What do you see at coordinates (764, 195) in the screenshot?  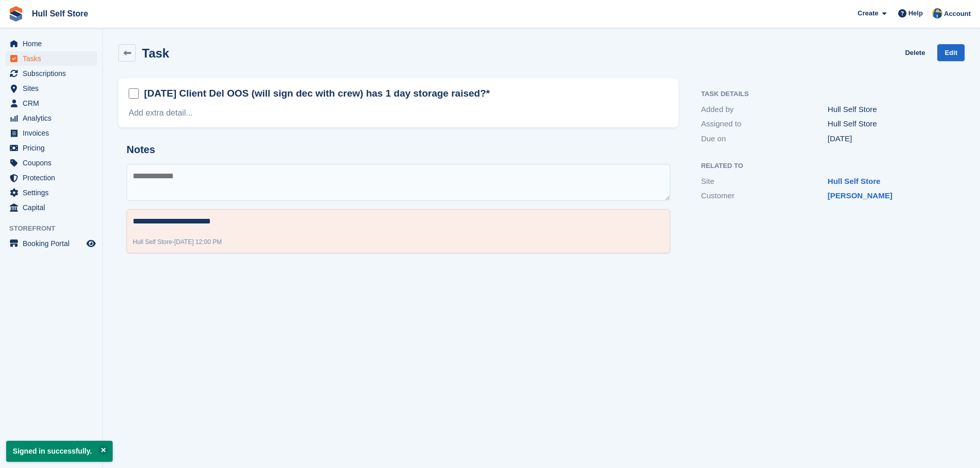 I see `div: Customer` at bounding box center [764, 195].